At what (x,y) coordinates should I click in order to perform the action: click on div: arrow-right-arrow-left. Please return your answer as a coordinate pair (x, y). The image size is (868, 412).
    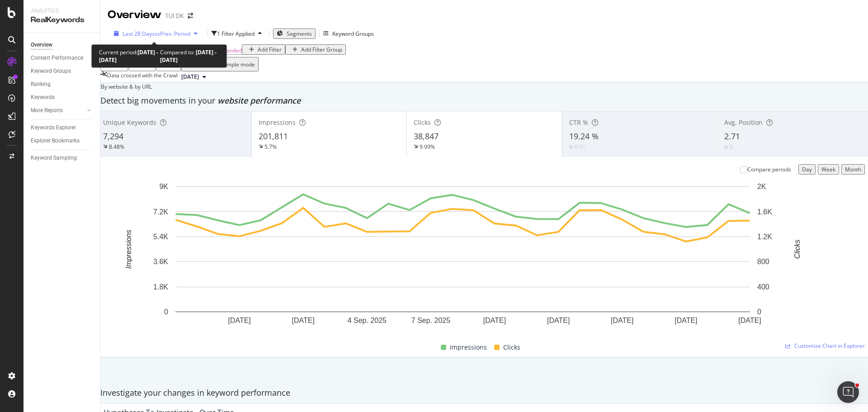
    Looking at the image, I should click on (191, 15).